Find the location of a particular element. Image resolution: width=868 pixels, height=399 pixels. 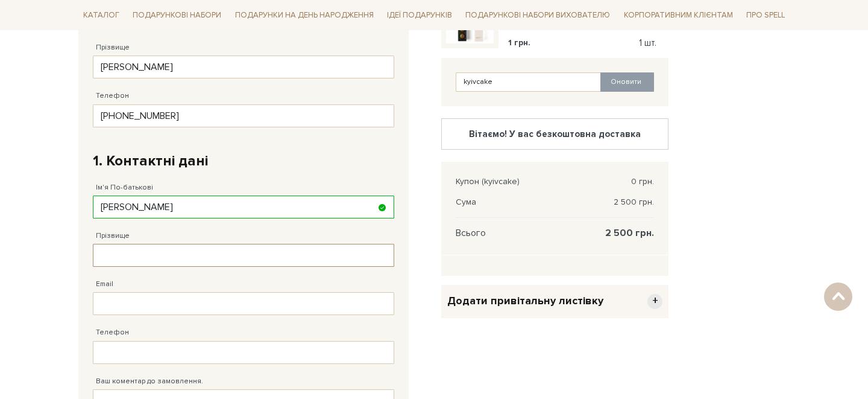

span: Додати привітальну листівку is located at coordinates (525, 301).